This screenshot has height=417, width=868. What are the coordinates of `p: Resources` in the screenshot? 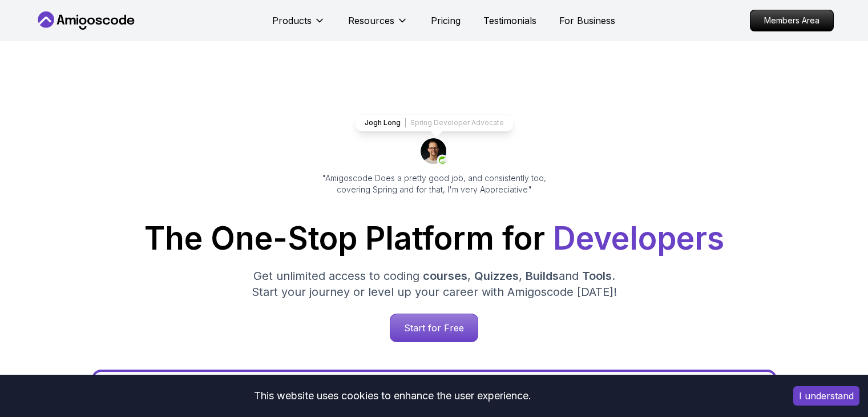 It's located at (371, 21).